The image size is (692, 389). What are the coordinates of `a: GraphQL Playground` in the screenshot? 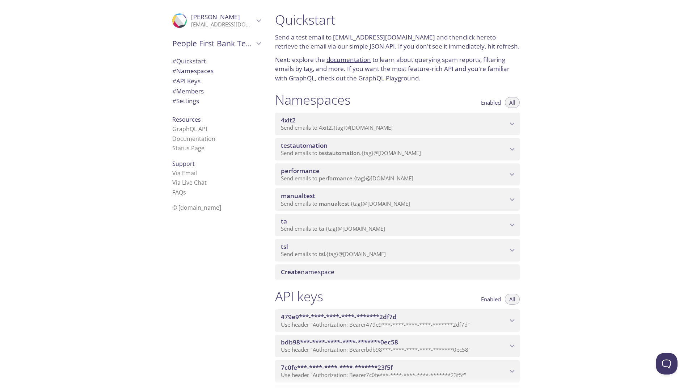 It's located at (389, 78).